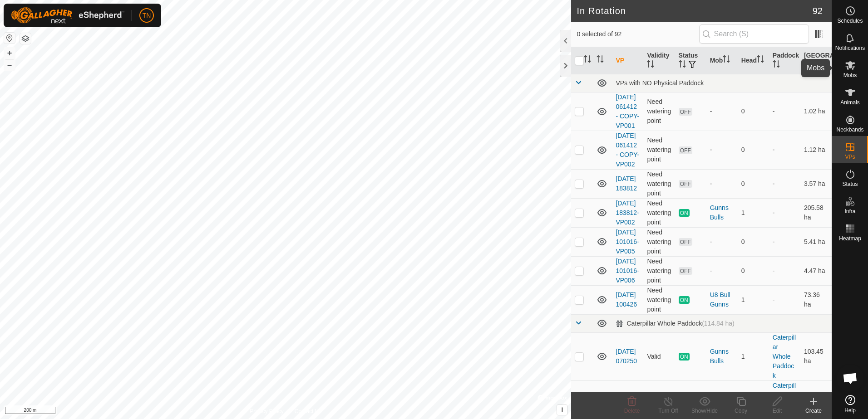  What do you see at coordinates (718, 324) in the screenshot?
I see `span: (114.84 ha)` at bounding box center [718, 324].